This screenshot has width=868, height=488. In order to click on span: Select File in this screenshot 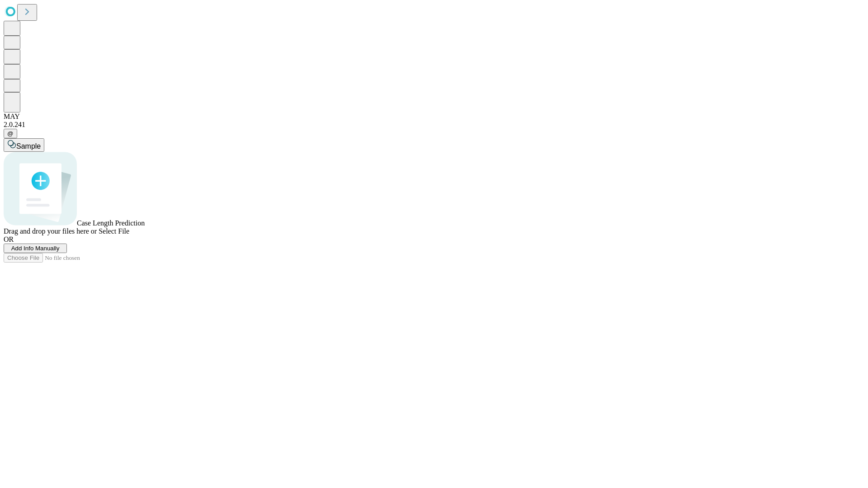, I will do `click(114, 231)`.